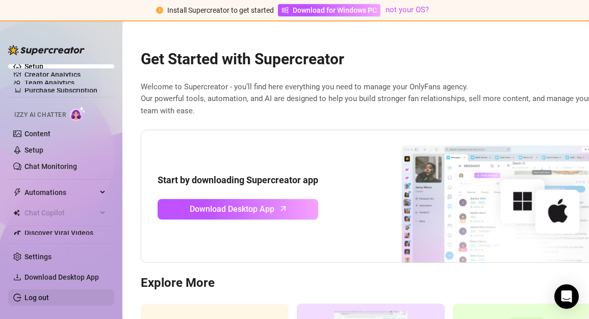 Image resolution: width=589 pixels, height=319 pixels. I want to click on span: exclamation-circle, so click(160, 10).